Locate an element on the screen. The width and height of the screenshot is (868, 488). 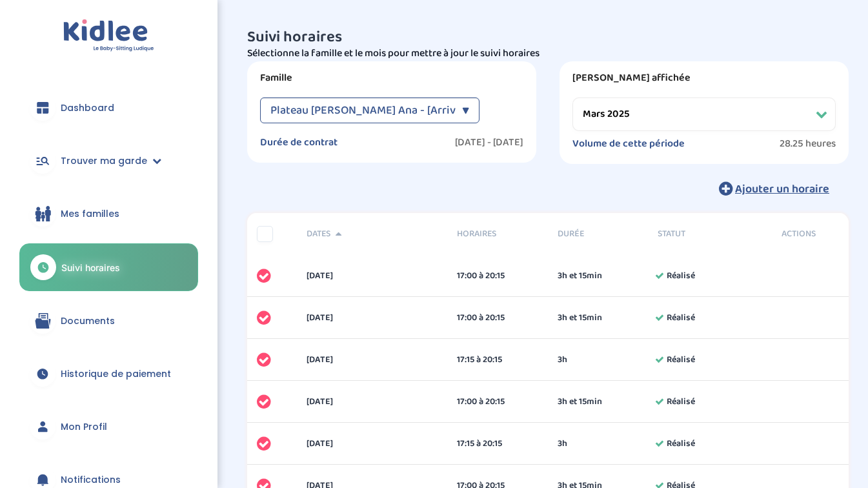
span: Mes familles is located at coordinates (89, 213).